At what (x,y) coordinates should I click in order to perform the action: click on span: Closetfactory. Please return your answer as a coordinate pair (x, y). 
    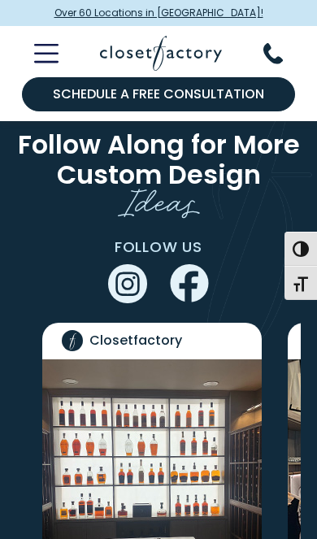
    Looking at the image, I should click on (136, 340).